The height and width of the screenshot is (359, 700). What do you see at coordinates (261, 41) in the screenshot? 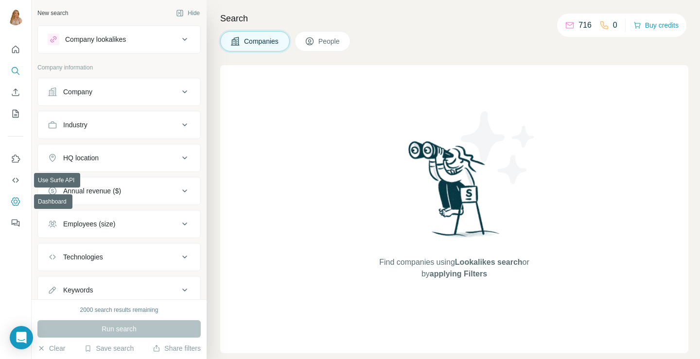
I see `span: Companies` at bounding box center [261, 41].